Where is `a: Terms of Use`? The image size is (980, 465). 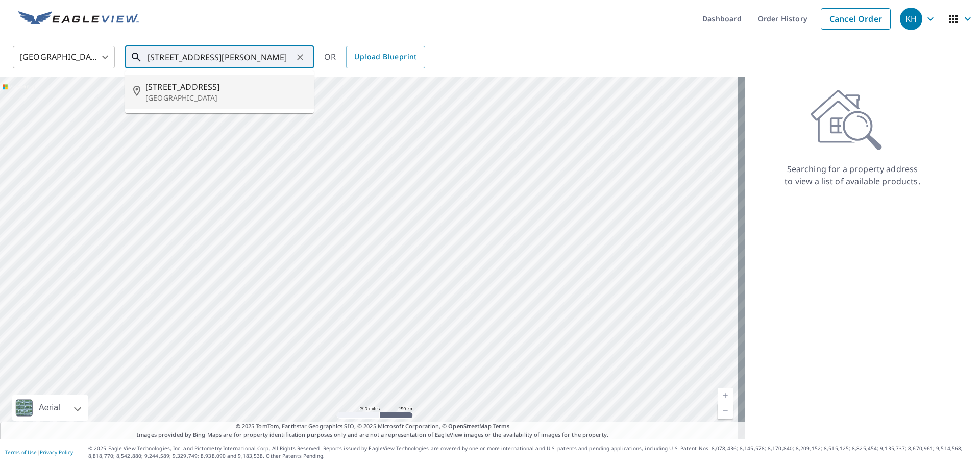
a: Terms of Use is located at coordinates (21, 452).